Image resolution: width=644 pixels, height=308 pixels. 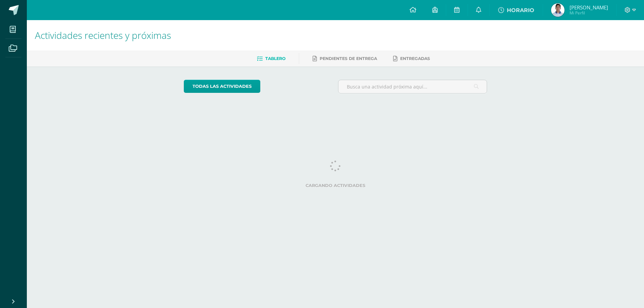 What do you see at coordinates (271, 59) in the screenshot?
I see `a: Tablero` at bounding box center [271, 59].